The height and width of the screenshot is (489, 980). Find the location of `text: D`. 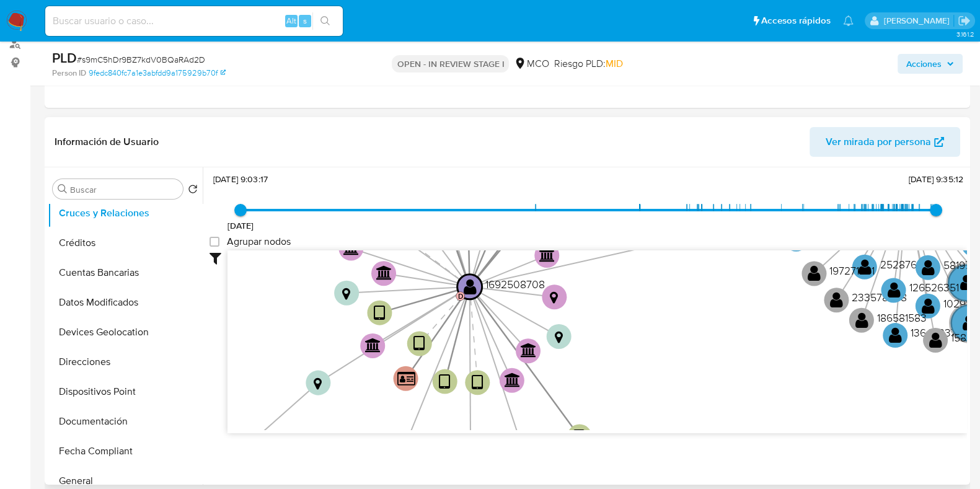

text: D is located at coordinates (460, 296).